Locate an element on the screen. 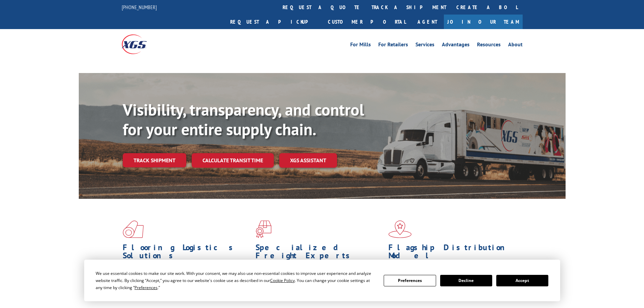 The height and width of the screenshot is (308, 644). img: xgs-icon-flagship-distribution-model-red is located at coordinates (400, 229).